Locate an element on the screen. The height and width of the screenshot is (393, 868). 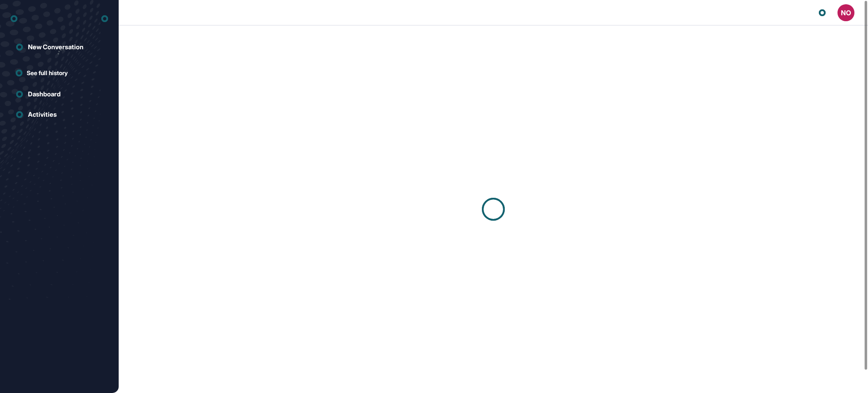
div: NO is located at coordinates (845, 13).